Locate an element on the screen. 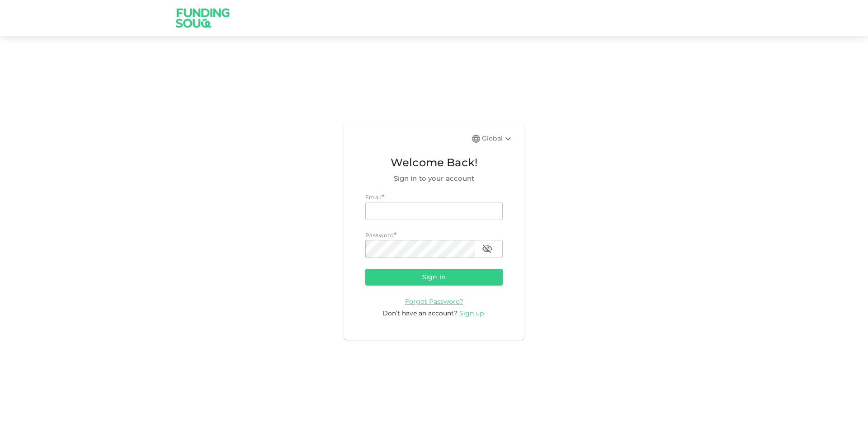 This screenshot has width=868, height=427. div: Global is located at coordinates (498, 139).